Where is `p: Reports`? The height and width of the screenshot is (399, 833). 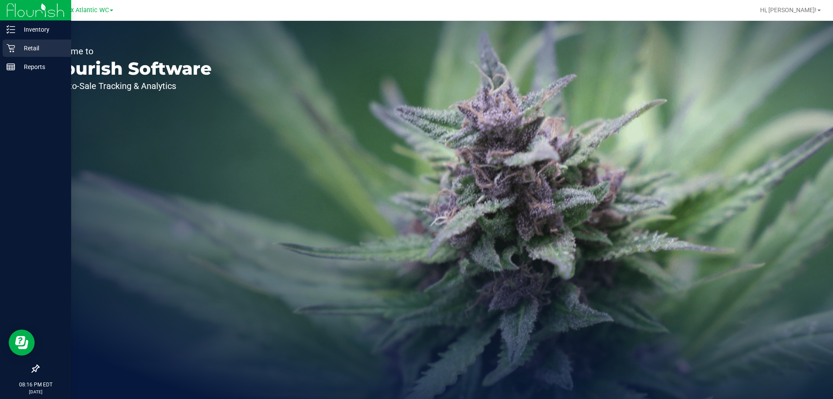 p: Reports is located at coordinates (41, 67).